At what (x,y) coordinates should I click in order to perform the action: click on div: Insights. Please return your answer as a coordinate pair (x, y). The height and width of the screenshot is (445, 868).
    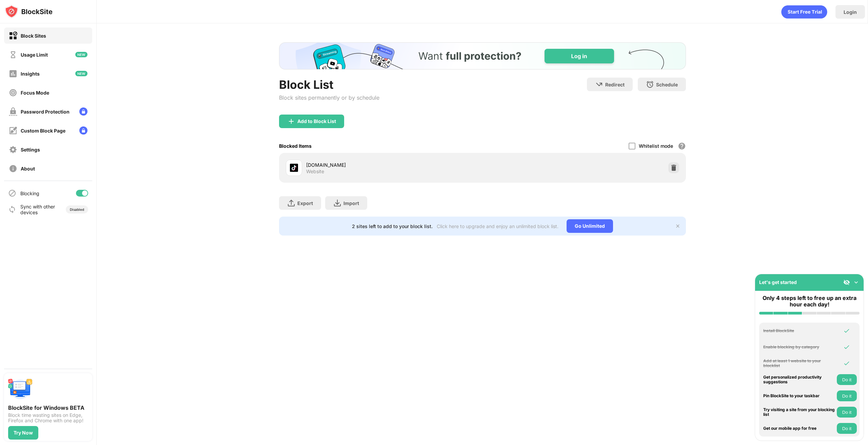
    Looking at the image, I should click on (30, 74).